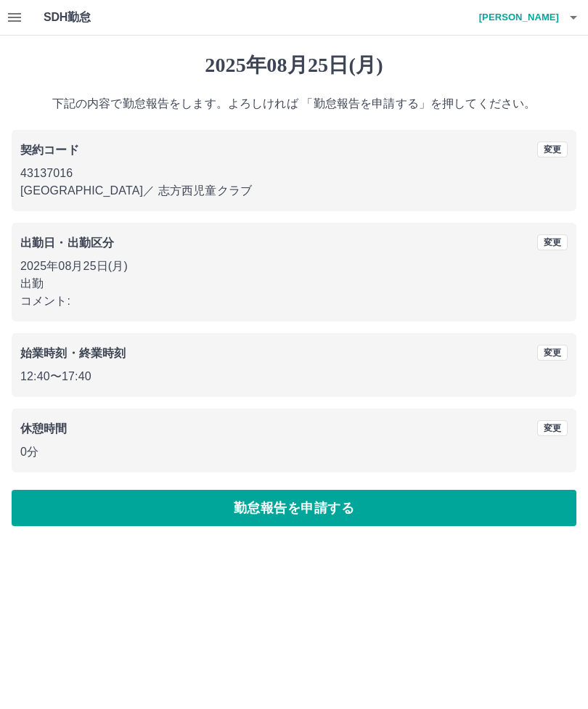 The width and height of the screenshot is (588, 709). I want to click on b: 始業時刻・終業時刻, so click(73, 353).